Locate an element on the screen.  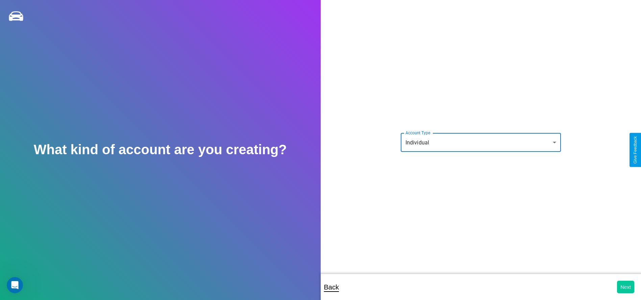
h2: What kind of account are you creating? is located at coordinates (160, 149).